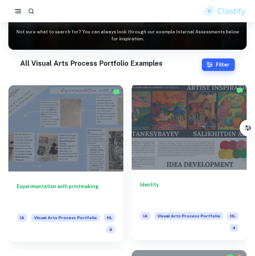 This screenshot has height=256, width=255. I want to click on a: Clastify logo, so click(225, 11).